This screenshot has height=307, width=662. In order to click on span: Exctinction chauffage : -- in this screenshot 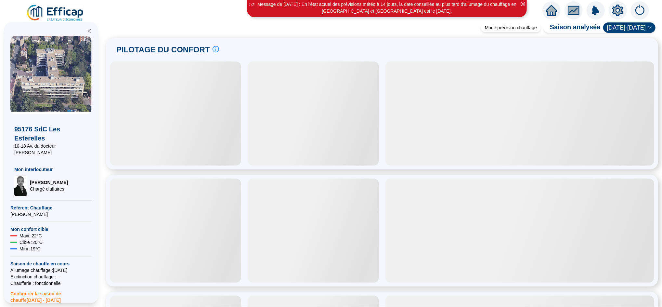, I will do `click(51, 276)`.